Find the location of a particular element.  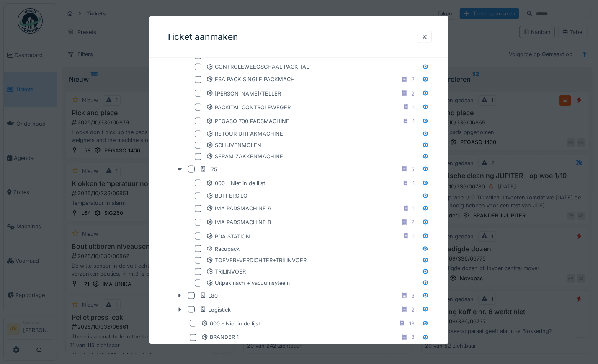

div: SCHIJVENMOLEN is located at coordinates (233, 145).